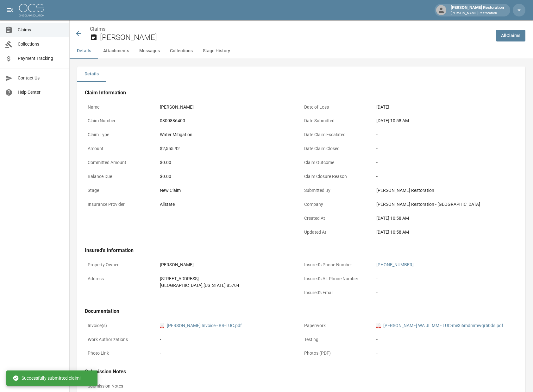  What do you see at coordinates (121, 353) in the screenshot?
I see `p: Photo Link` at bounding box center [121, 353].